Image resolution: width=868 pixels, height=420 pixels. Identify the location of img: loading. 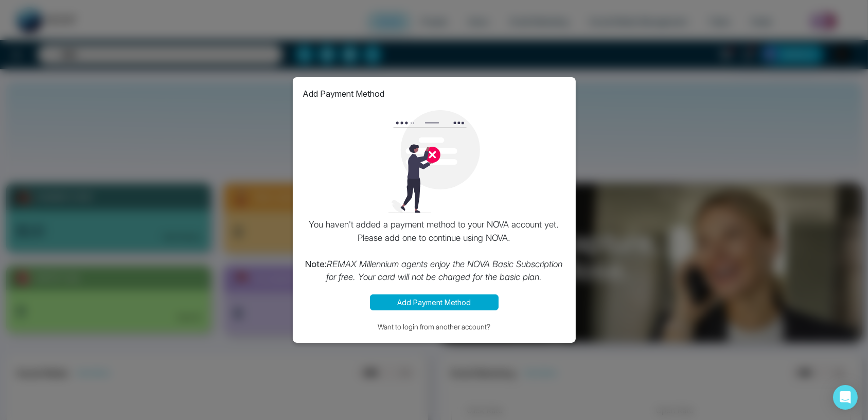
(434, 161).